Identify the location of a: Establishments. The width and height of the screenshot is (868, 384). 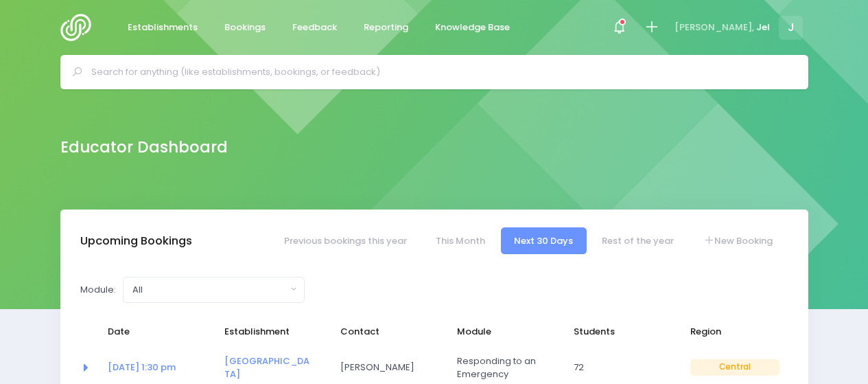
(162, 28).